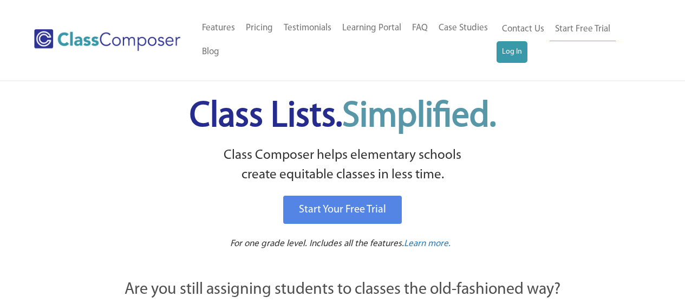  I want to click on a: Contact Us, so click(523, 29).